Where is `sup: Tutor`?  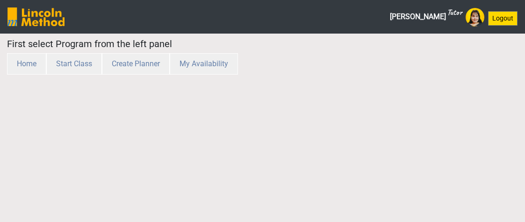
sup: Tutor is located at coordinates (454, 12).